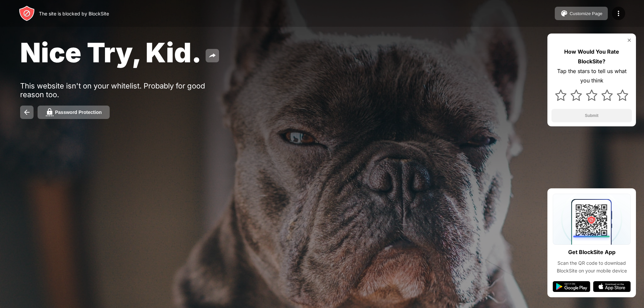 The width and height of the screenshot is (644, 308). What do you see at coordinates (591, 252) in the screenshot?
I see `div: Get BlockSite App` at bounding box center [591, 252].